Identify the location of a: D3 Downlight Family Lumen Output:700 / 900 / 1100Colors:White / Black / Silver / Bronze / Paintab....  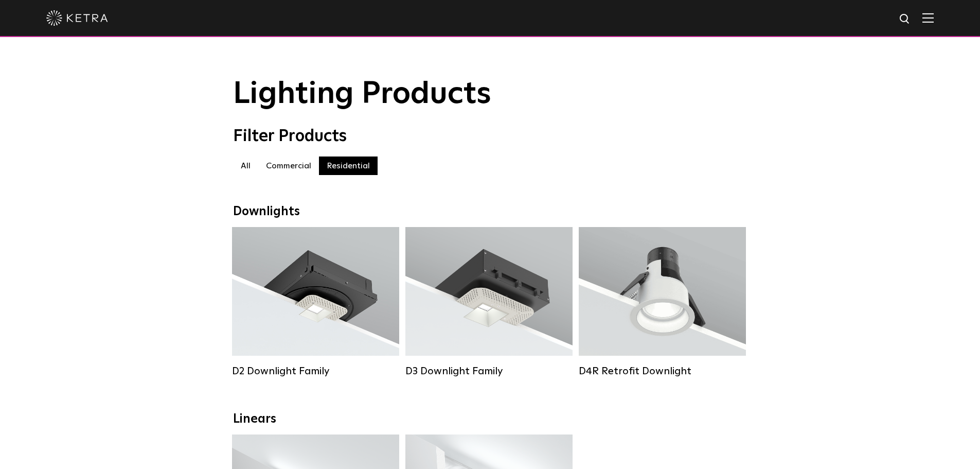
(489, 302).